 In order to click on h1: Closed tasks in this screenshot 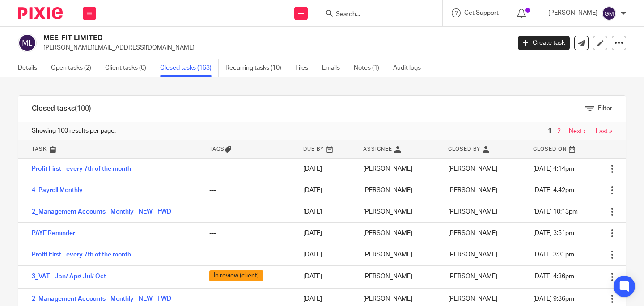, I will do `click(61, 108)`.